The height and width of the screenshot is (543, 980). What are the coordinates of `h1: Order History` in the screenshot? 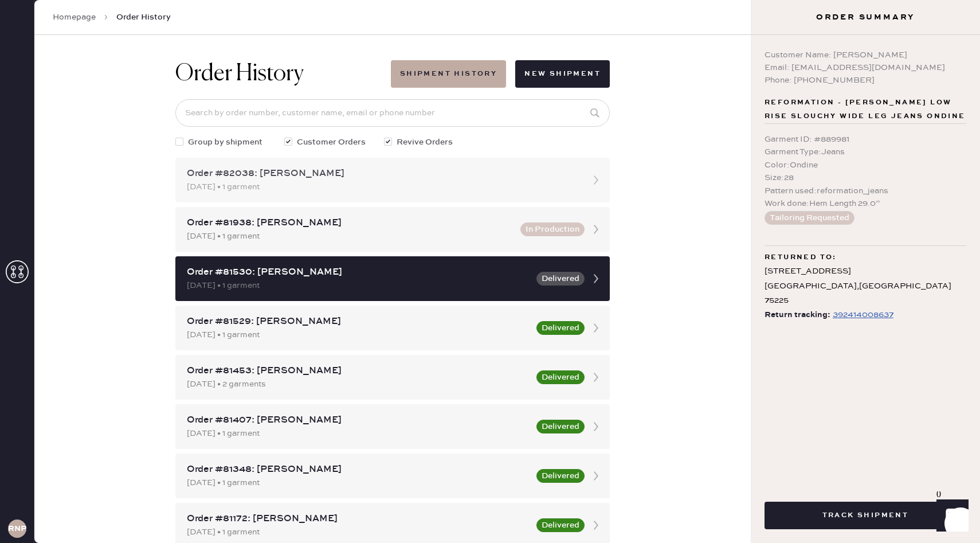 It's located at (240, 74).